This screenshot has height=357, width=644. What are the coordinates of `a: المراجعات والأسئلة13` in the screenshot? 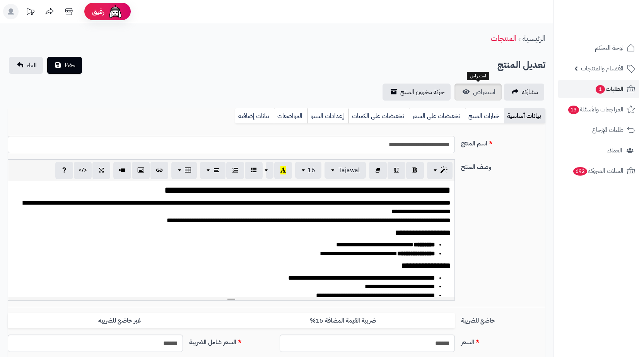 It's located at (599, 109).